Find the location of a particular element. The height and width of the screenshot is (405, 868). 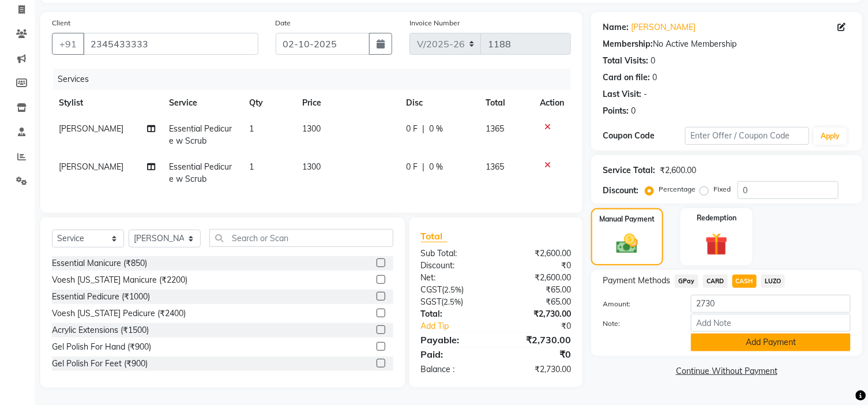

span: CARD is located at coordinates (715, 281).